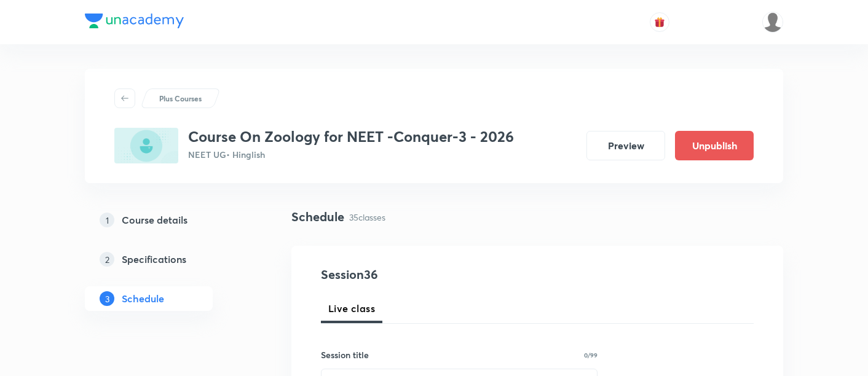 Image resolution: width=868 pixels, height=376 pixels. Describe the element at coordinates (318, 217) in the screenshot. I see `h4: Schedule` at that location.